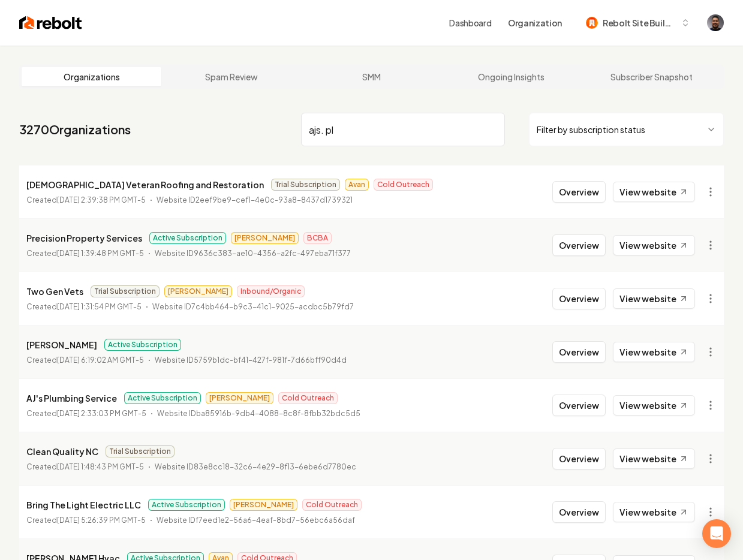  I want to click on span: Avan, so click(357, 184).